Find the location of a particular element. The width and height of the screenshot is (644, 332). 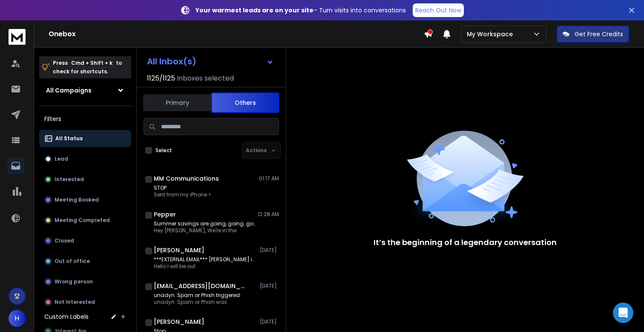

button: Wrong person is located at coordinates (85, 281).